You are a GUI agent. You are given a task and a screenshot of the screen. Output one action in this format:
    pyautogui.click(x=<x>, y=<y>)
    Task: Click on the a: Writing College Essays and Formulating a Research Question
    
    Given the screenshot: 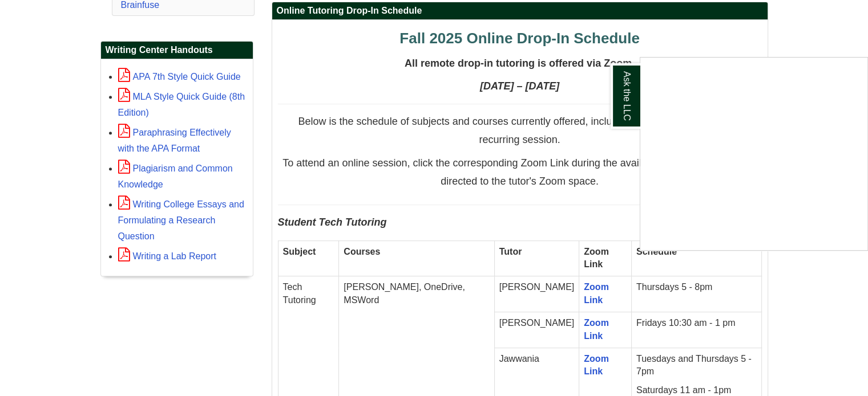 What is the action you would take?
    pyautogui.click(x=181, y=220)
    